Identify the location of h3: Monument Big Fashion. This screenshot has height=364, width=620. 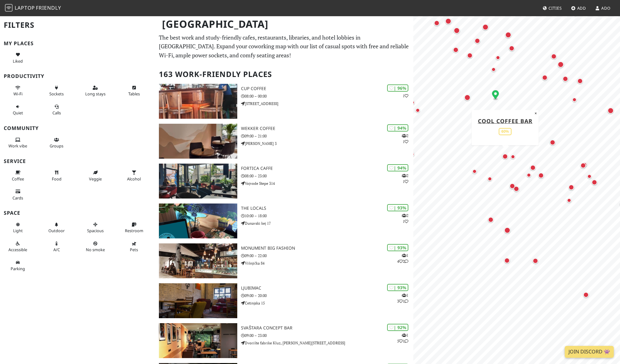
(327, 248).